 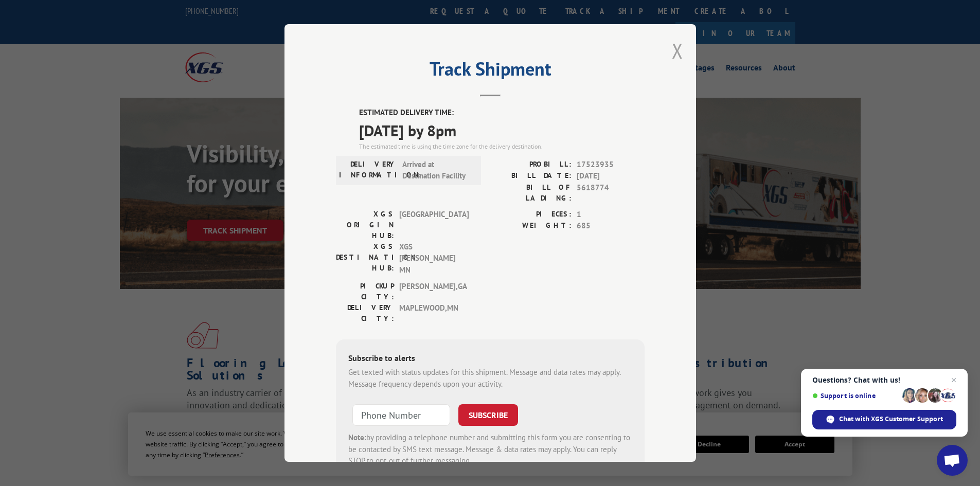 What do you see at coordinates (434, 313) in the screenshot?
I see `span: MAPLEWOOD , MN` at bounding box center [434, 313].